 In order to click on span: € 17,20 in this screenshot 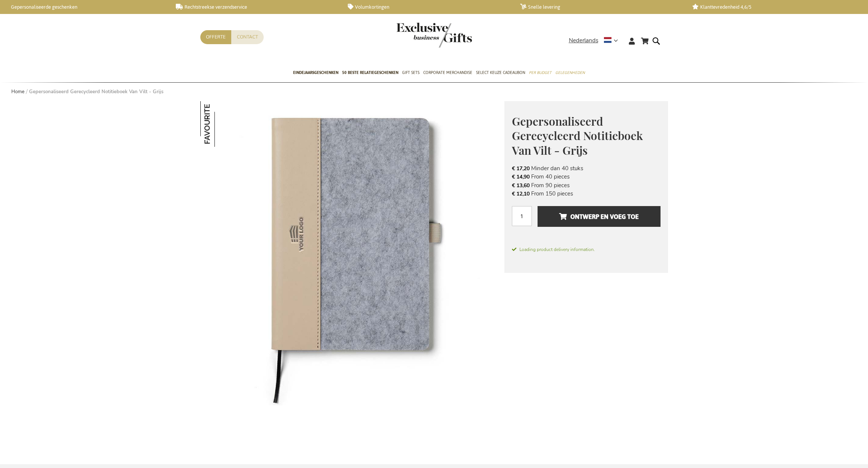, I will do `click(521, 168)`.